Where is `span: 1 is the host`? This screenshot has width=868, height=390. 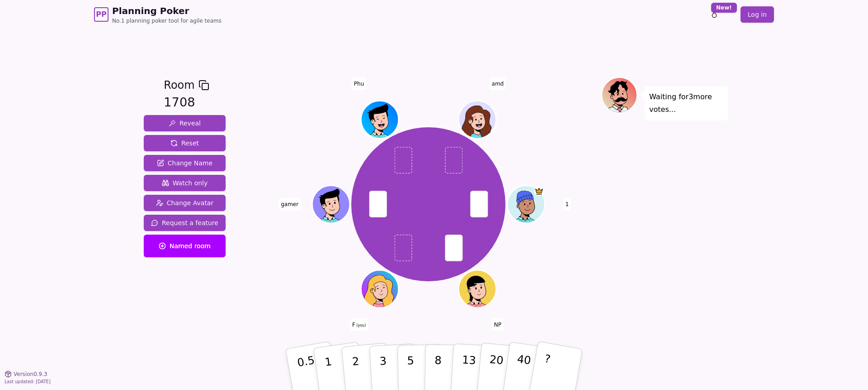
span: 1 is the host is located at coordinates (539, 191).